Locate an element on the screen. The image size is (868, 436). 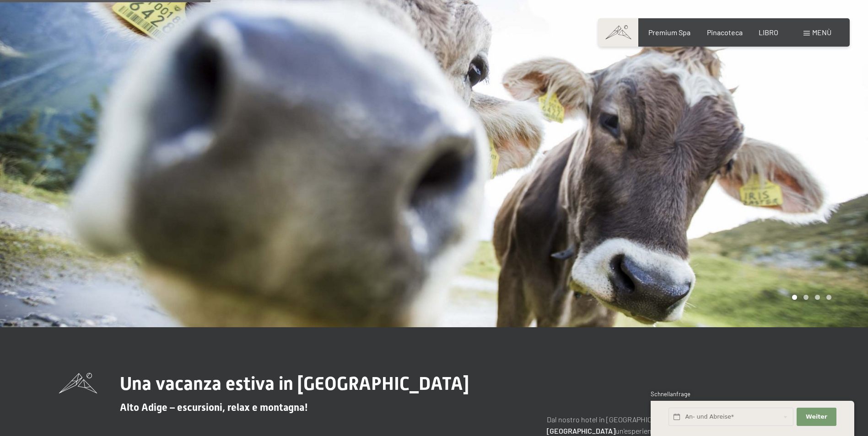
div: Giostra Pagina 2 is located at coordinates (806, 297).